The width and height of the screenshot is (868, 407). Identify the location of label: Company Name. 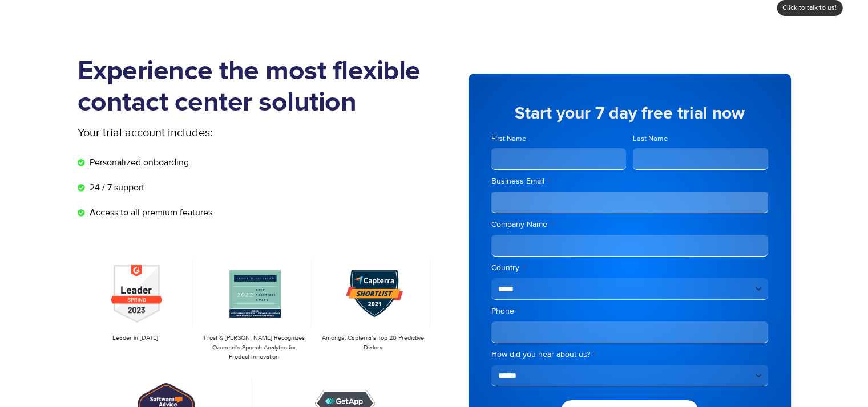
(630, 225).